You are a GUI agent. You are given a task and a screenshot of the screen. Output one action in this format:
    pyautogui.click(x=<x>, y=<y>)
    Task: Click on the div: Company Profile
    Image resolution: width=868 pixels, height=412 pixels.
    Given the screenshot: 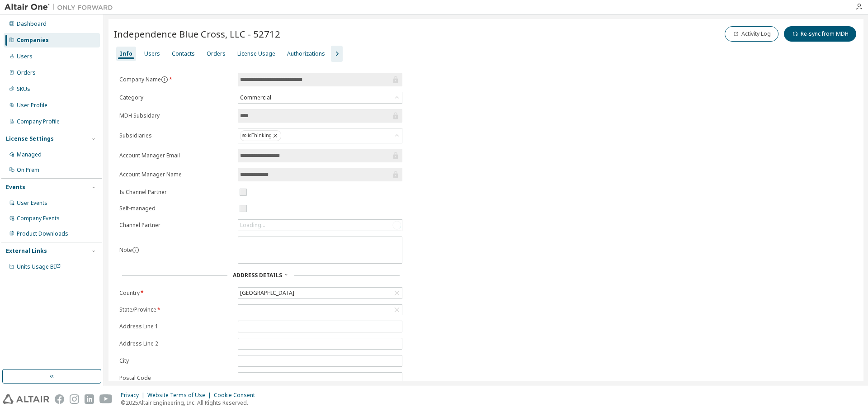 What is the action you would take?
    pyautogui.click(x=38, y=121)
    